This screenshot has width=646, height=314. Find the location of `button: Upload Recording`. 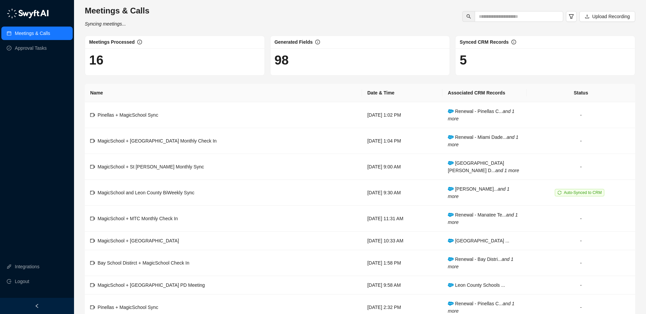

button: Upload Recording is located at coordinates (607, 16).